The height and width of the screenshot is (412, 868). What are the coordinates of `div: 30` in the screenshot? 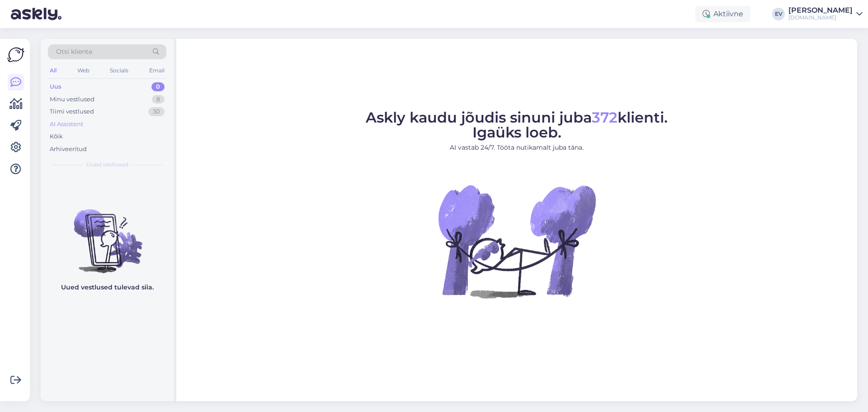 It's located at (156, 112).